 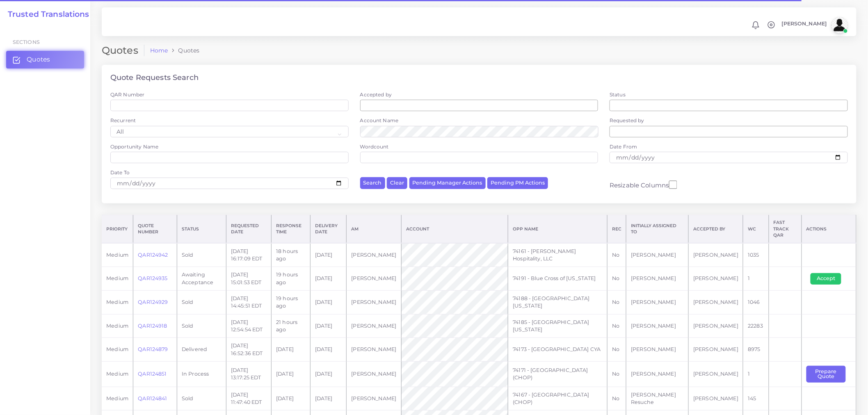 What do you see at coordinates (518, 183) in the screenshot?
I see `button: Pending PM Actions` at bounding box center [518, 183].